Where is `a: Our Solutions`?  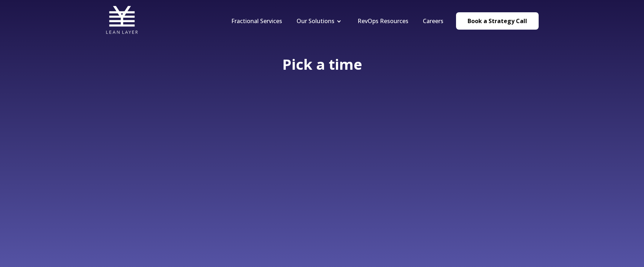 a: Our Solutions is located at coordinates (315, 21).